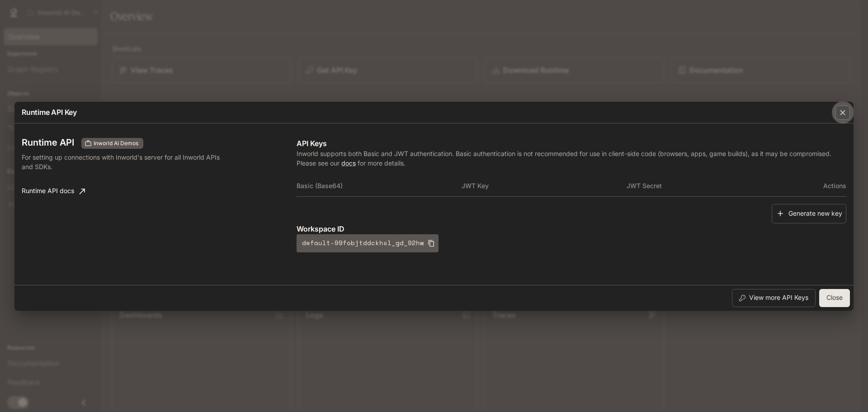 The height and width of the screenshot is (412, 868). I want to click on button: Close, so click(834, 298).